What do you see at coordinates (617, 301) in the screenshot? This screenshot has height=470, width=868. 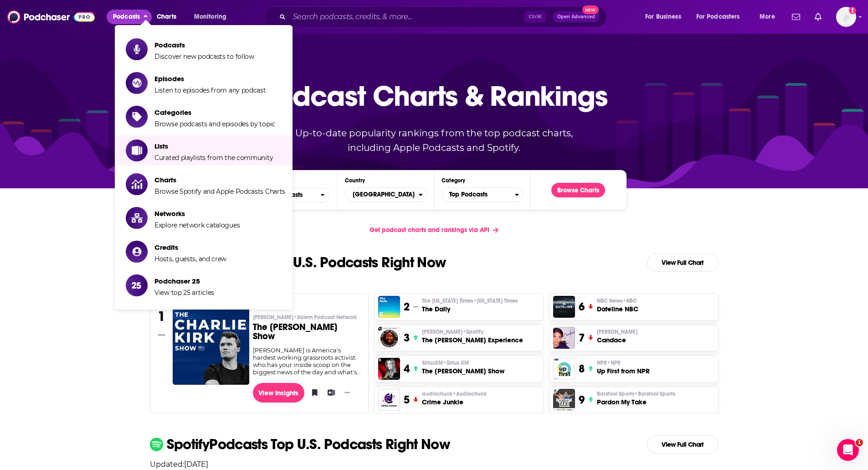 I see `p: NBC News • NBC` at bounding box center [617, 301].